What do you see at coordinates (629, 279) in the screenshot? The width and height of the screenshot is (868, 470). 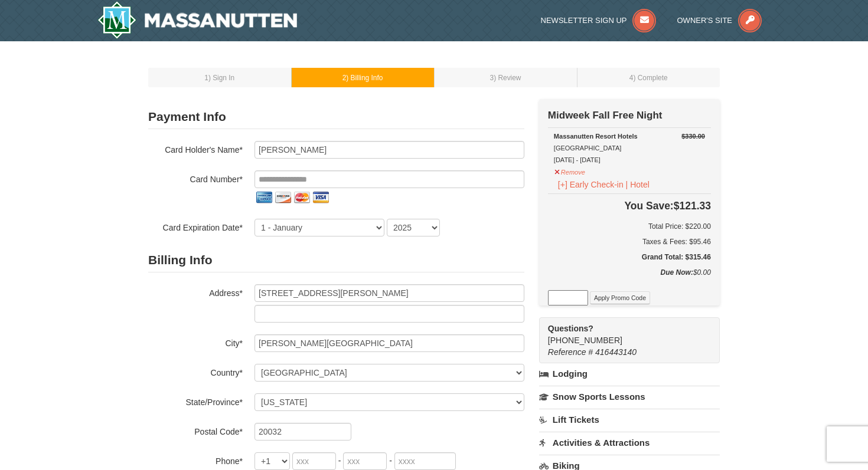 I see `div: $0.00` at bounding box center [629, 279].